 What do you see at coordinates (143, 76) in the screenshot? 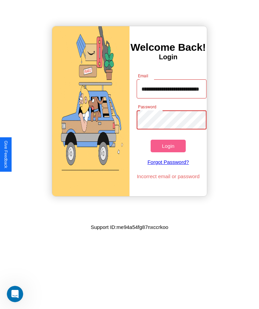
I see `label: Email` at bounding box center [143, 76].